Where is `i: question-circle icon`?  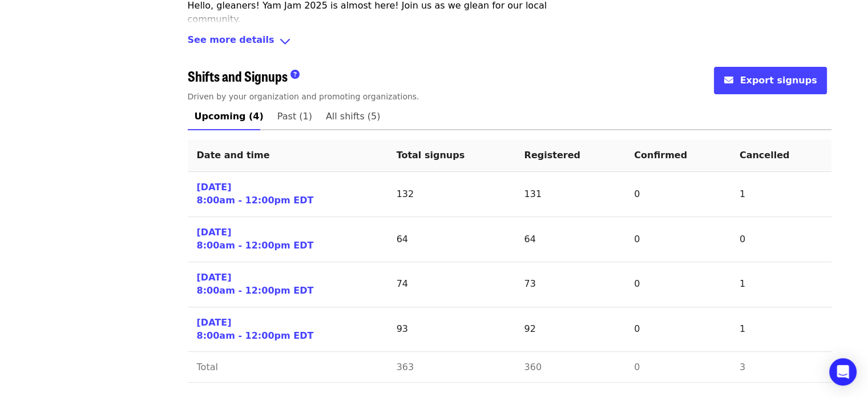 i: question-circle icon is located at coordinates (295, 74).